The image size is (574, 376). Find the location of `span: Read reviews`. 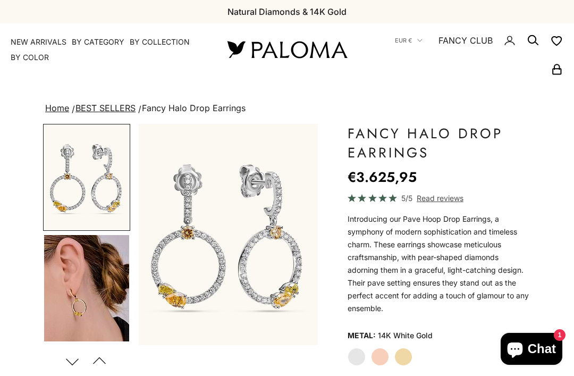

span: Read reviews is located at coordinates (440, 198).